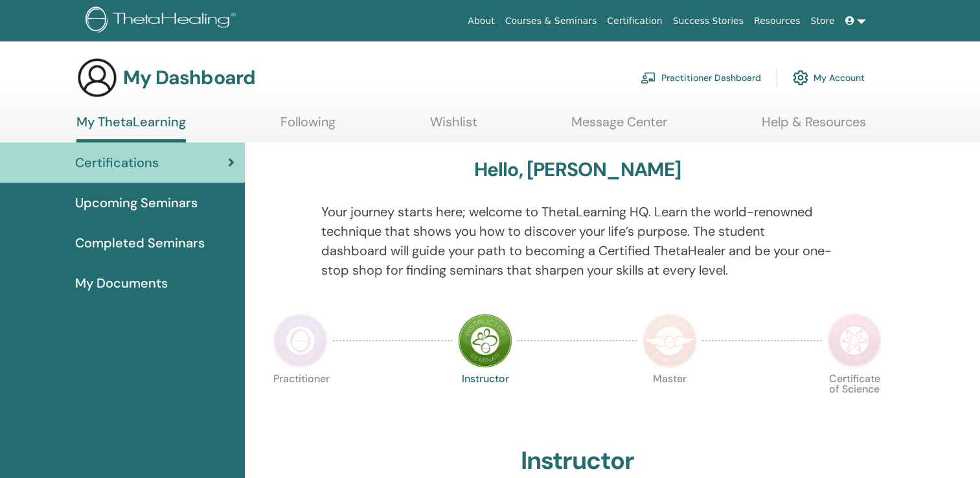 The image size is (980, 478). I want to click on p: Instructor, so click(485, 401).